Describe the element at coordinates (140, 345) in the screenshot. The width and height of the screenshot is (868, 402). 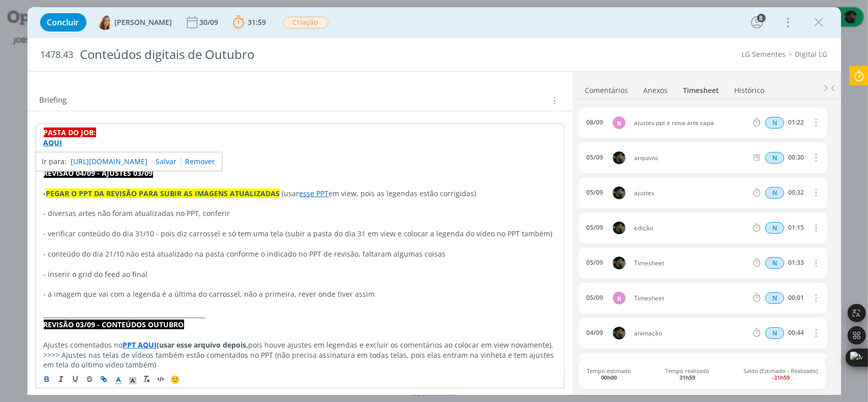
I see `a: PPT AQUI` at that location.